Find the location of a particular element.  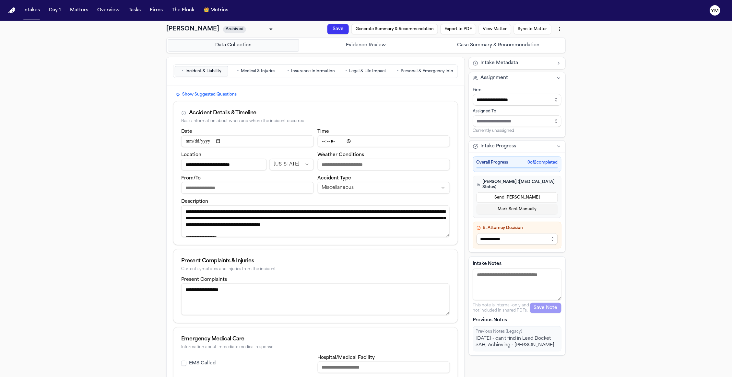

input: Incident date is located at coordinates (247, 141).